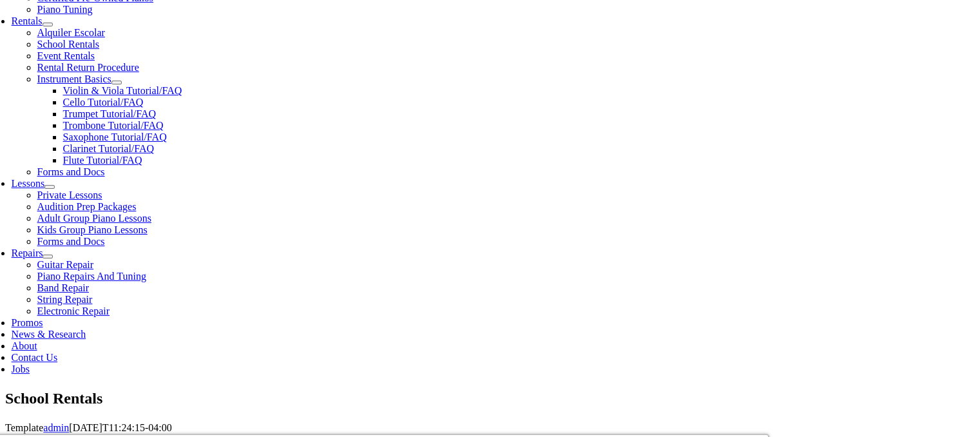 The height and width of the screenshot is (437, 980). What do you see at coordinates (114, 125) in the screenshot?
I see `a: Trombone Tutorial/FAQ` at bounding box center [114, 125].